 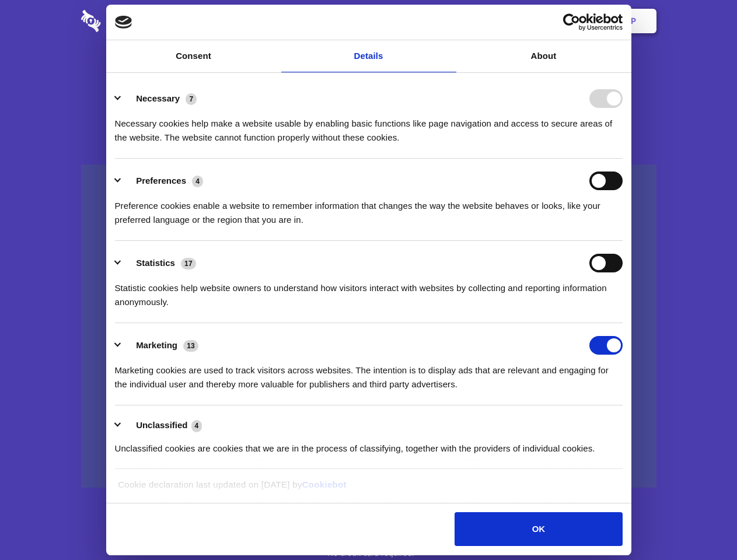 I want to click on button: Unclassified (4), so click(x=162, y=425).